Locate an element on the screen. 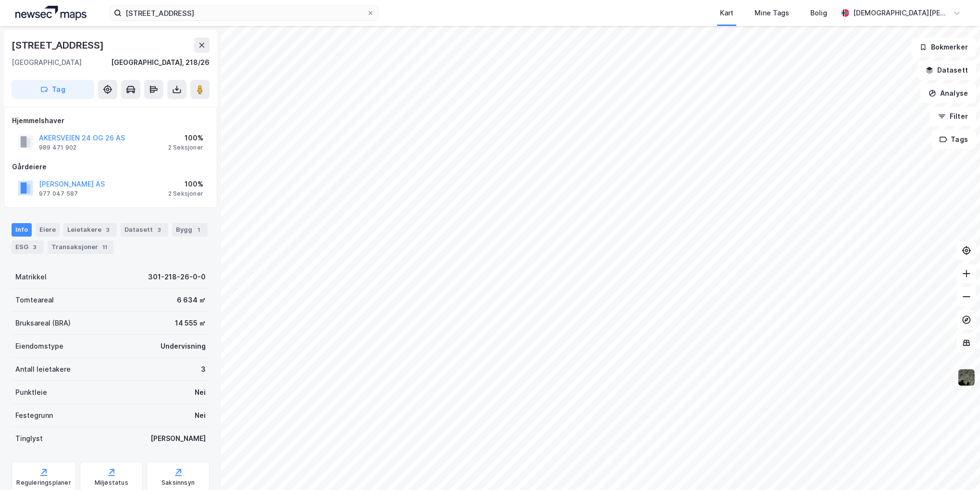 This screenshot has height=490, width=980. div: Kart is located at coordinates (727, 13).